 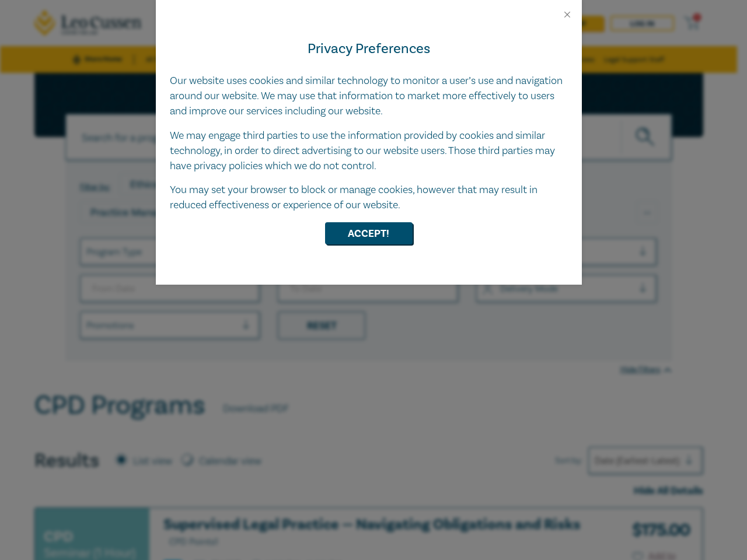 I want to click on p: You may set your browser to block or manage cookies, however that may result in reduced effective..., so click(x=369, y=198).